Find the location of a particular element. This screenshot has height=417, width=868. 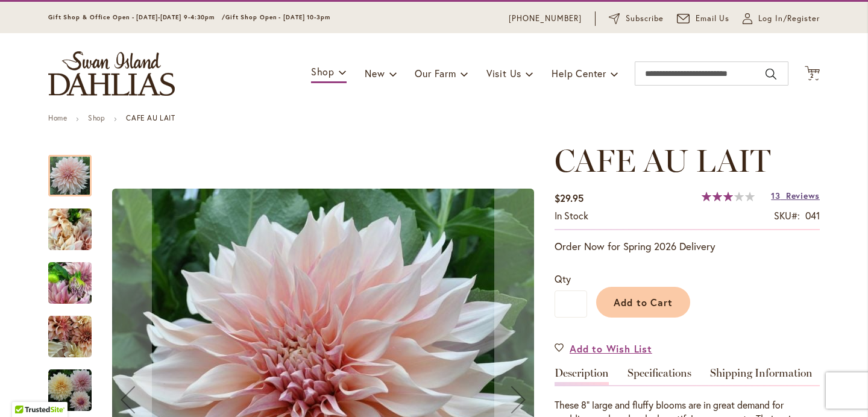

p: Order Now for Spring 2026 Delivery is located at coordinates (687, 246).